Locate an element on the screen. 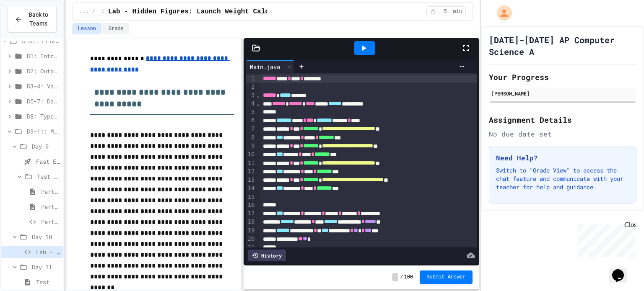 The height and width of the screenshot is (291, 644). span: Day 9 is located at coordinates (46, 146).